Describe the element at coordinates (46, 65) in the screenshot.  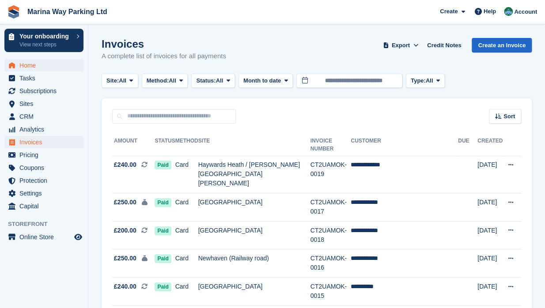
I see `span: Home` at that location.